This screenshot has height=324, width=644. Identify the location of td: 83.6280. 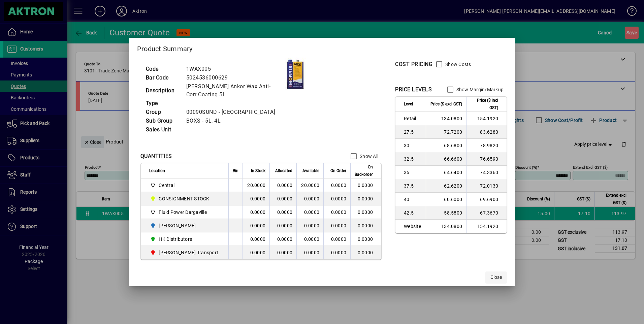
(486, 132).